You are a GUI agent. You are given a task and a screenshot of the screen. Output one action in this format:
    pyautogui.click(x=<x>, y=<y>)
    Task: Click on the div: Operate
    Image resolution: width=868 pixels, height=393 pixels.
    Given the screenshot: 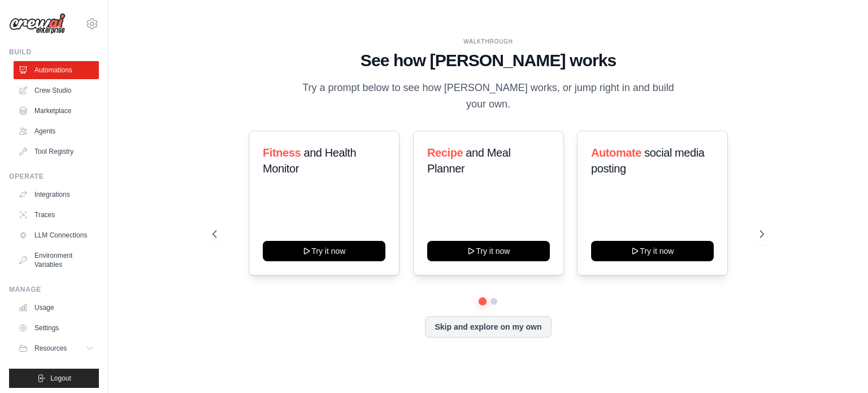 What is the action you would take?
    pyautogui.click(x=54, y=176)
    